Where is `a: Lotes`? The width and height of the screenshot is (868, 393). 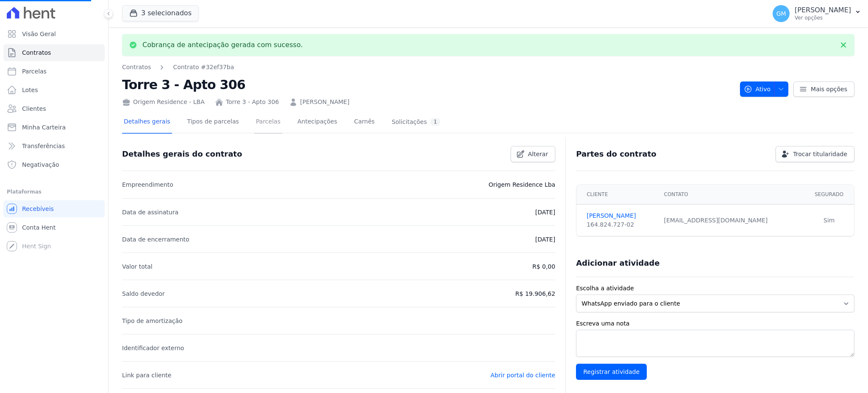
a: Lotes is located at coordinates (54, 90).